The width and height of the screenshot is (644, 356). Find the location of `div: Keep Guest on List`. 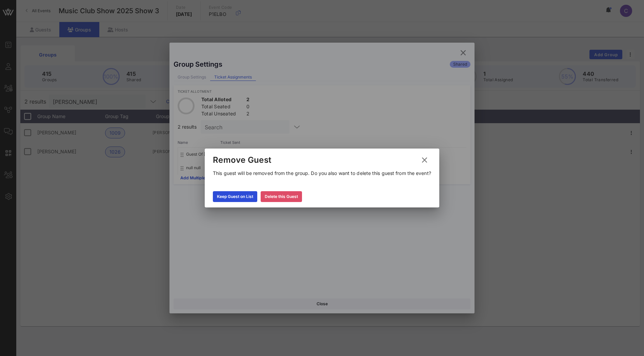

div: Keep Guest on List is located at coordinates (235, 197).